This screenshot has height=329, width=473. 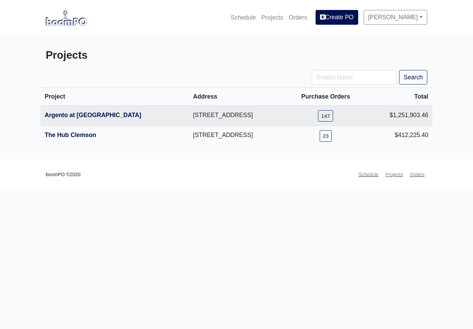 What do you see at coordinates (139, 55) in the screenshot?
I see `h3: Projects` at bounding box center [139, 55].